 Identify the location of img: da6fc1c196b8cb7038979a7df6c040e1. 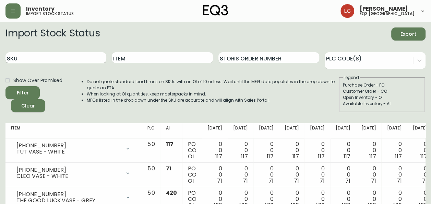
(347, 11).